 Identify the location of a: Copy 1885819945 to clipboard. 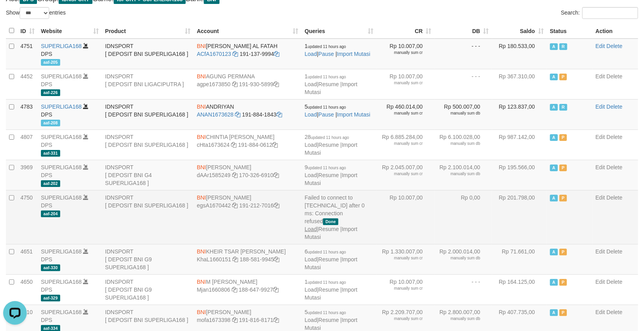
(277, 260).